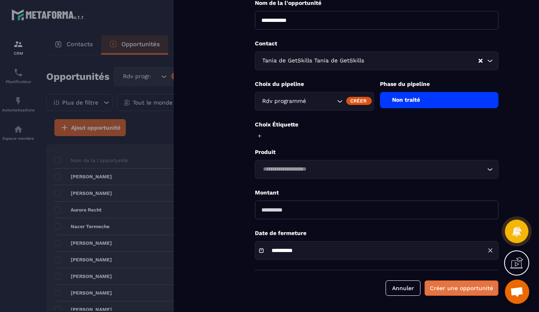 This screenshot has width=539, height=312. I want to click on span: Rdv programmé, so click(283, 101).